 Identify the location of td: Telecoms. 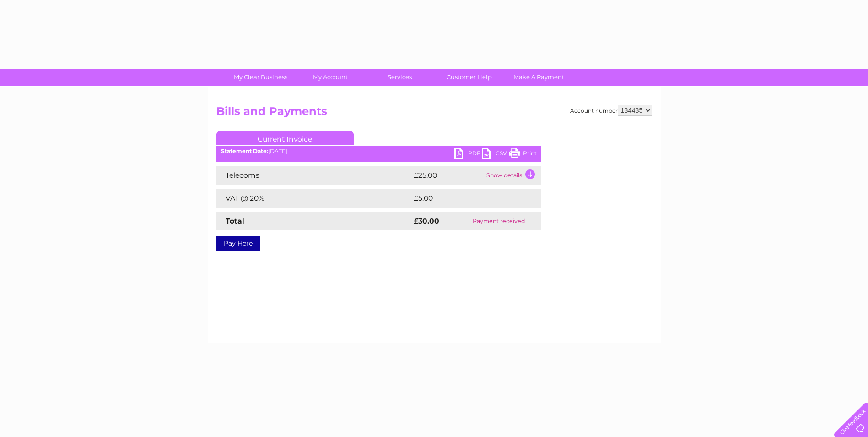
(314, 176).